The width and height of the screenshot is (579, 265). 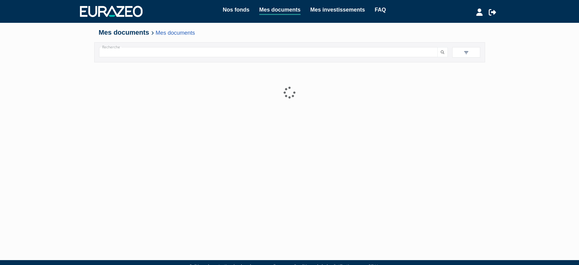 What do you see at coordinates (380, 10) in the screenshot?
I see `a: FAQ` at bounding box center [380, 10].